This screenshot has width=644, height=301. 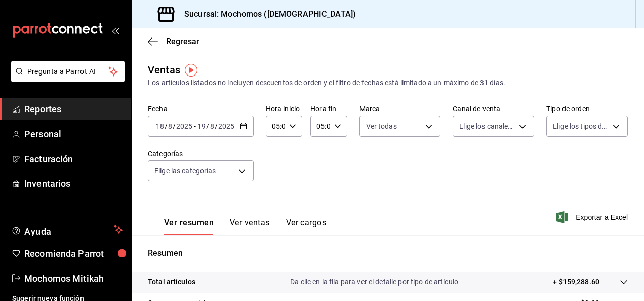 I want to click on div: navigation tabs, so click(x=245, y=226).